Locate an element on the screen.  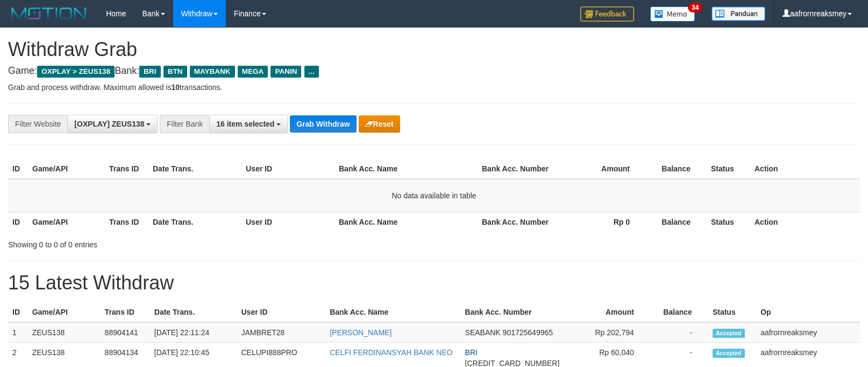
img: Button%20Memo.svg is located at coordinates (673, 14).